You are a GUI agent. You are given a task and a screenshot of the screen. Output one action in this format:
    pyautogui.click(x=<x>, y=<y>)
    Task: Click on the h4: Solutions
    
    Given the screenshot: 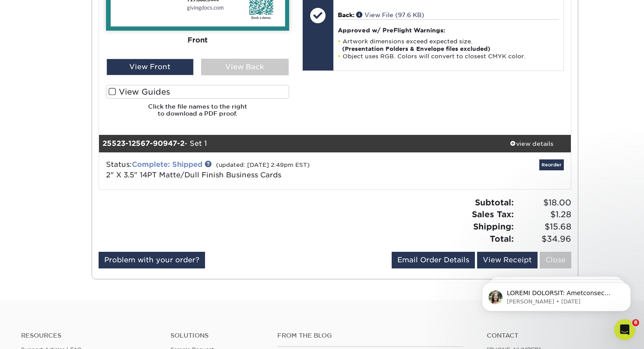 What is the action you would take?
    pyautogui.click(x=217, y=335)
    